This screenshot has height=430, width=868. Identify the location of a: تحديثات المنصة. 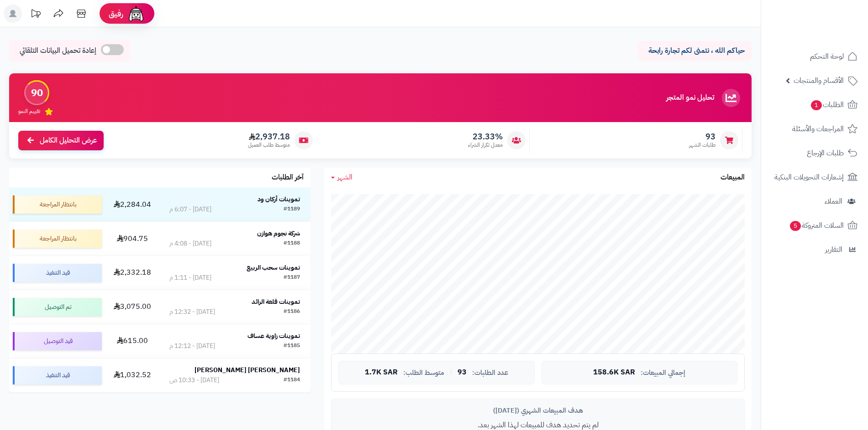
(35, 14).